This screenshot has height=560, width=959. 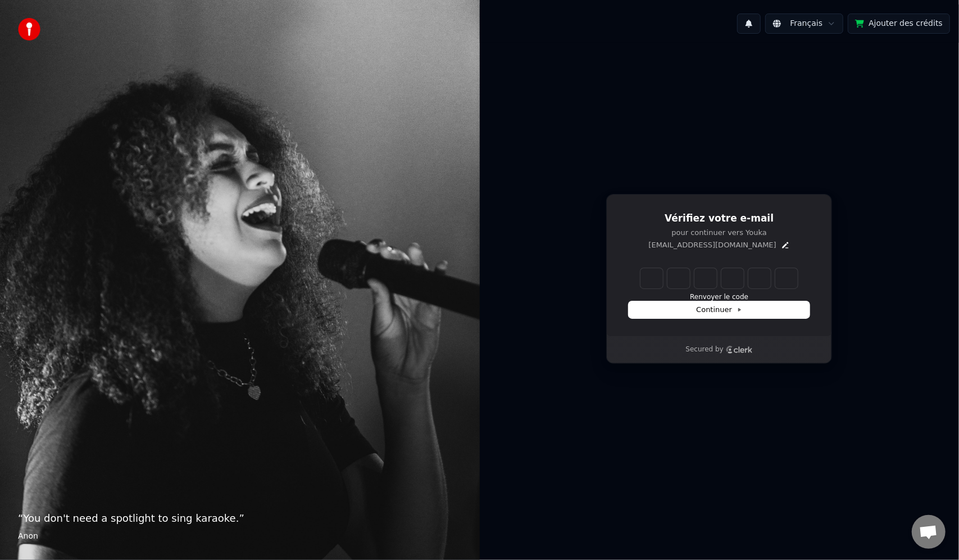 I want to click on button: Renvoyer le code, so click(x=719, y=297).